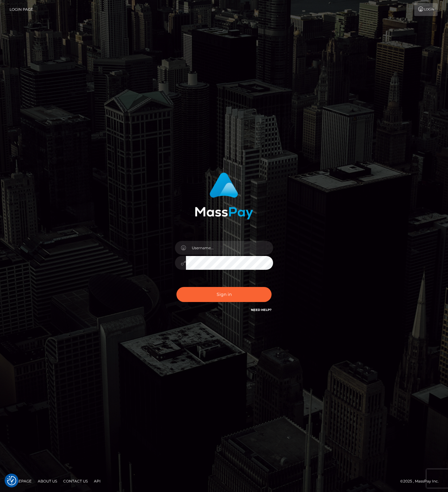  What do you see at coordinates (21, 10) in the screenshot?
I see `a: Login Page` at bounding box center [21, 10].